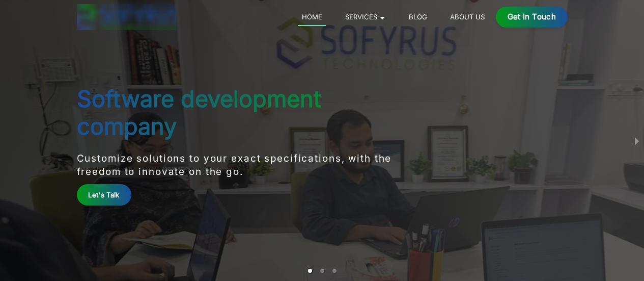 The width and height of the screenshot is (644, 281). What do you see at coordinates (532, 17) in the screenshot?
I see `div: Get in Touch` at bounding box center [532, 17].